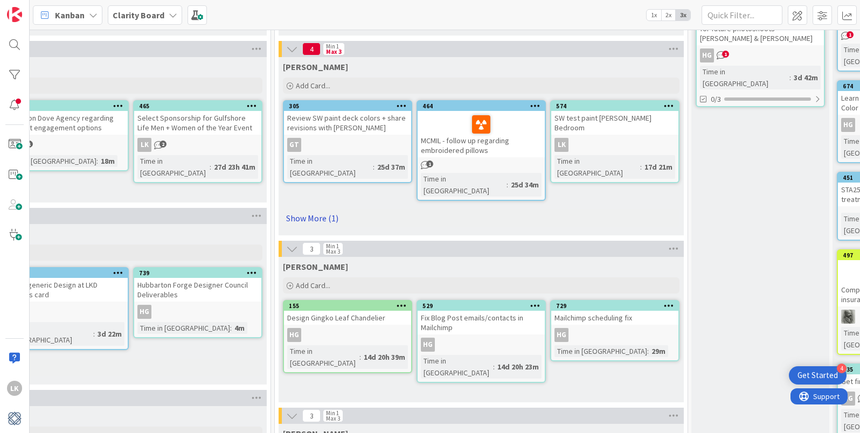 The height and width of the screenshot is (433, 860). Describe the element at coordinates (64, 290) in the screenshot. I see `div: Create generic Design at LKD business card` at that location.